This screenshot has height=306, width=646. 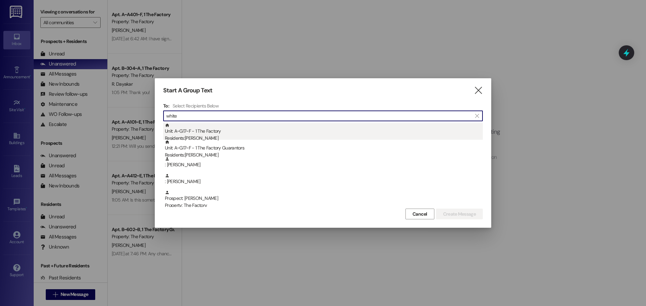 What do you see at coordinates (324, 206) in the screenshot?
I see `div: Property: The Factory` at bounding box center [324, 206].